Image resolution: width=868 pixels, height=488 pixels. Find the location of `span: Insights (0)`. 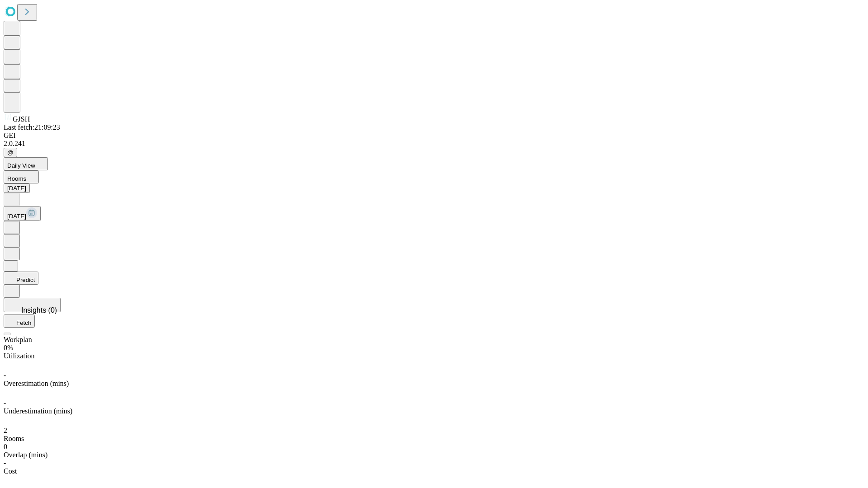

span: Insights (0) is located at coordinates (39, 310).